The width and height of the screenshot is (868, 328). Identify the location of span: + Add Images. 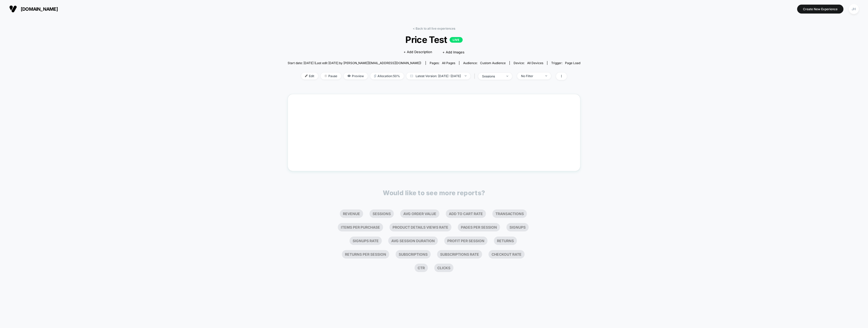
(453, 52).